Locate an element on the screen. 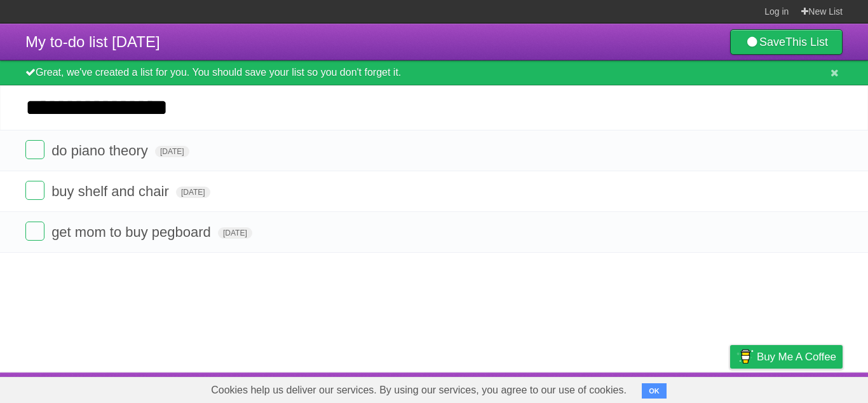 The image size is (868, 403). span: Buy me a coffee is located at coordinates (796, 356).